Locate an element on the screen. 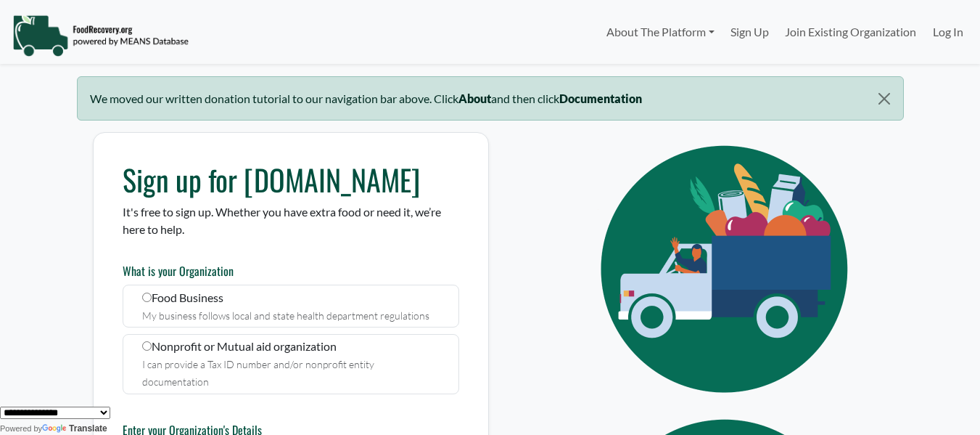  a: Join Existing Organization is located at coordinates (851, 32).